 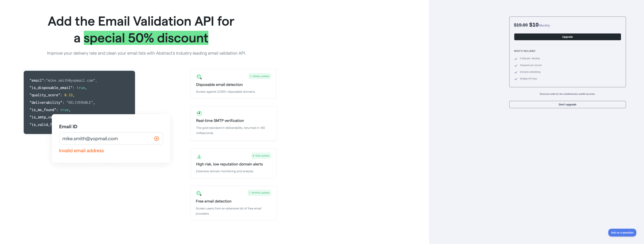 I want to click on span: / Monthly, so click(x=544, y=25).